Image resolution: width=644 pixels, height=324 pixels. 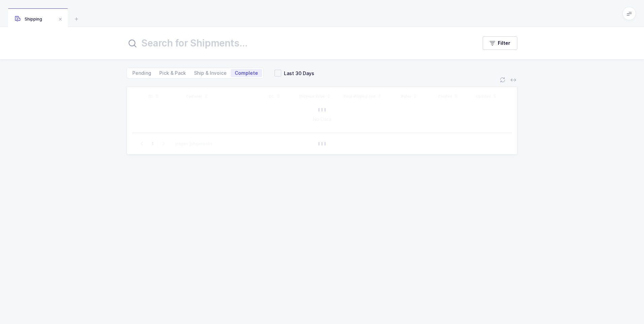 I want to click on span: Complete, so click(x=246, y=73).